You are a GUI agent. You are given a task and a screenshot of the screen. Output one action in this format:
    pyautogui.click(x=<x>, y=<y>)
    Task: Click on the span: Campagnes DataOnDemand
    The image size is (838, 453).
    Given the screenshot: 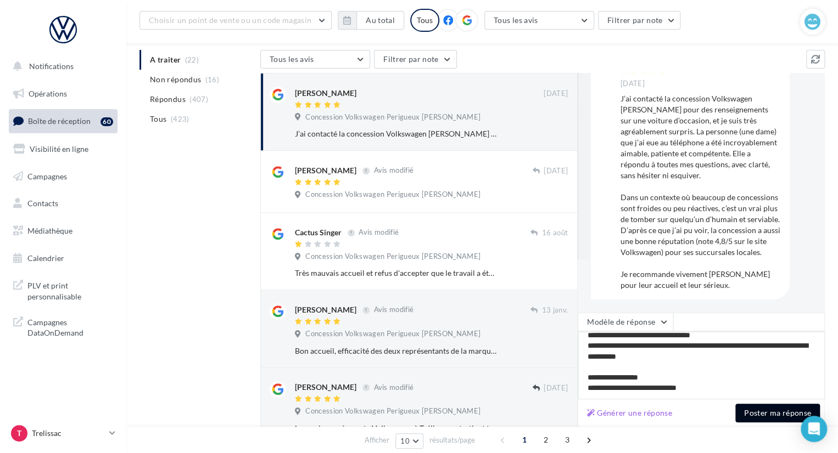 What is the action you would take?
    pyautogui.click(x=70, y=327)
    